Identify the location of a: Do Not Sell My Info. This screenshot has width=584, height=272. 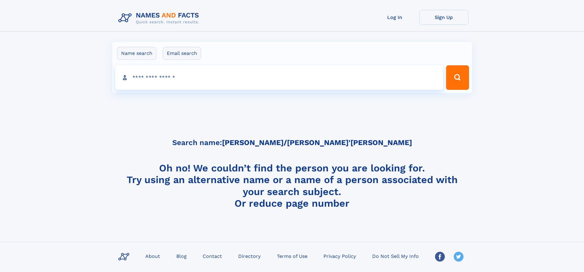
(395, 256).